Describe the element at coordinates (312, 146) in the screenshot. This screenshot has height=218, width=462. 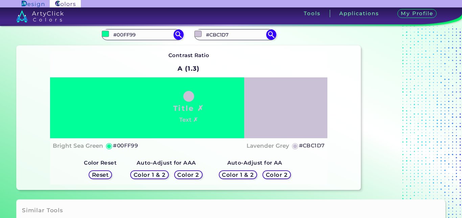
I see `h5: #CBC1D7` at that location.